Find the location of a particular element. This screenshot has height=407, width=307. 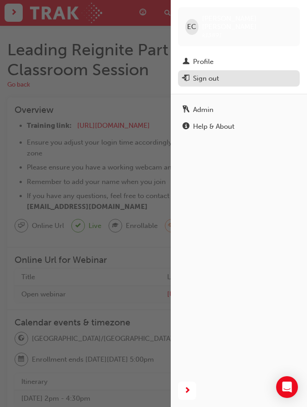

button: Sign out is located at coordinates (239, 78).